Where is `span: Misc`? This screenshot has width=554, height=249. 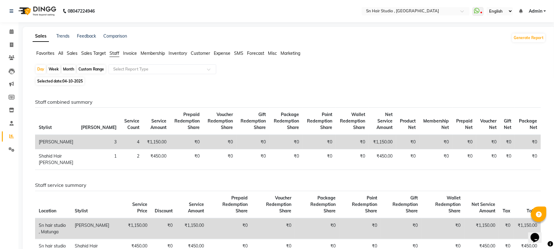 span: Misc is located at coordinates (272, 53).